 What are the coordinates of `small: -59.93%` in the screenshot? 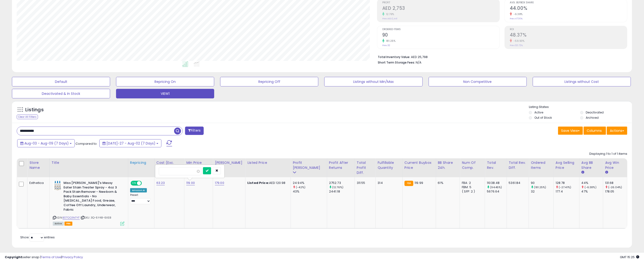 It's located at (518, 41).